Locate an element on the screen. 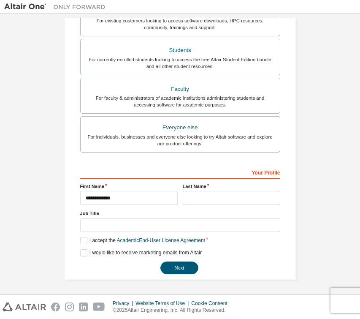 Image resolution: width=360 pixels, height=319 pixels. div: For existing customers looking to access software downloads, HPC resources, community, trainings ... is located at coordinates (180, 24).